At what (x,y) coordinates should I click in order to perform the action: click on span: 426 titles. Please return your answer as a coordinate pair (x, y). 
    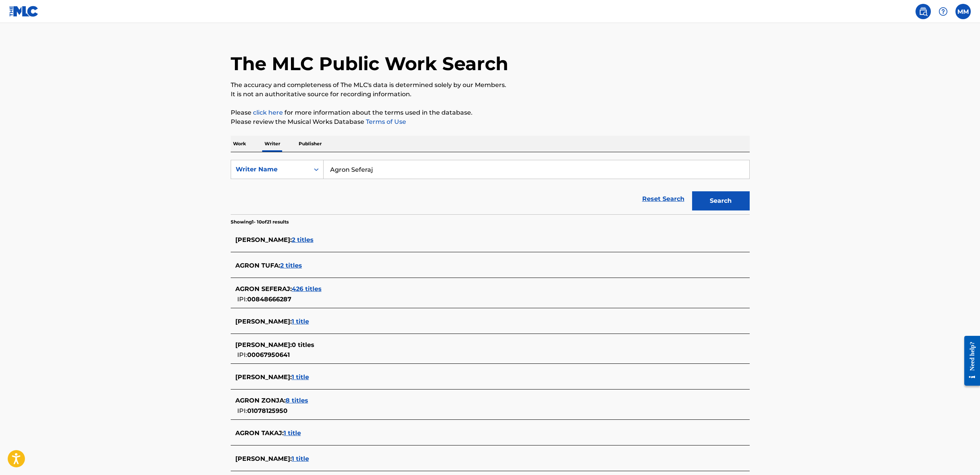
    Looking at the image, I should click on (307, 289).